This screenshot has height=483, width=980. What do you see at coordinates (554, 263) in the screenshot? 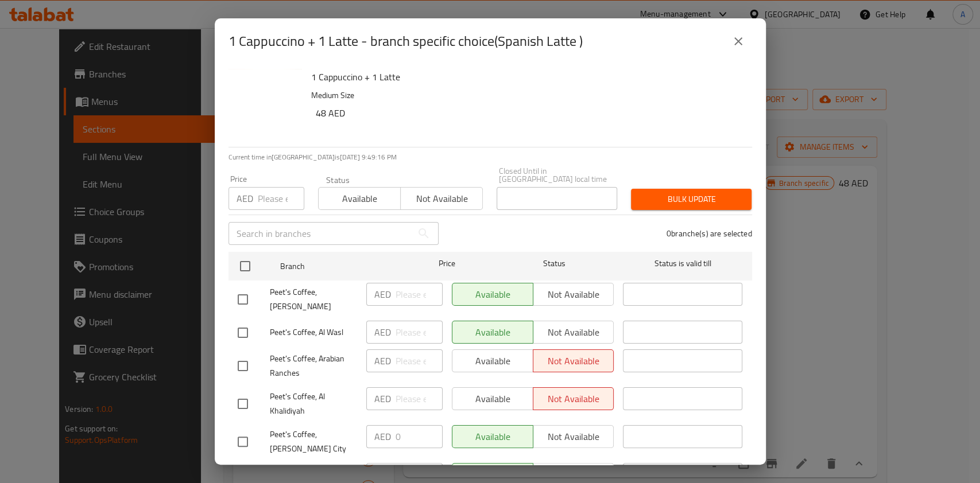
I see `span: Status` at bounding box center [554, 263].